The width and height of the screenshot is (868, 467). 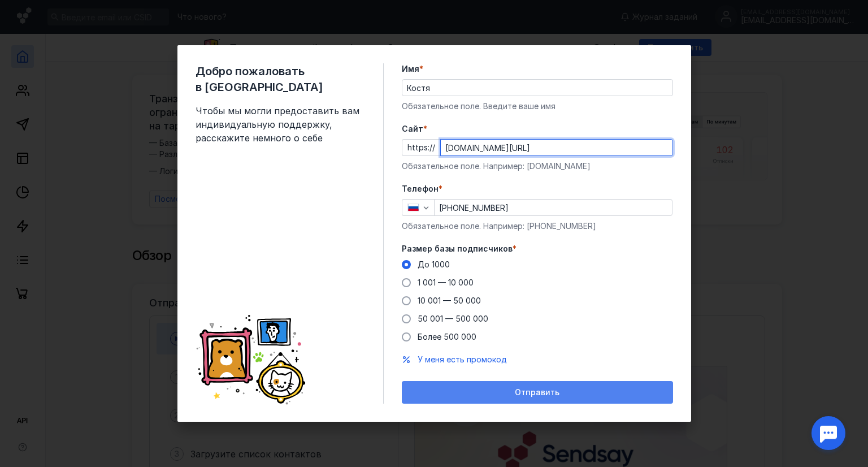 I want to click on span: Имя, so click(x=411, y=69).